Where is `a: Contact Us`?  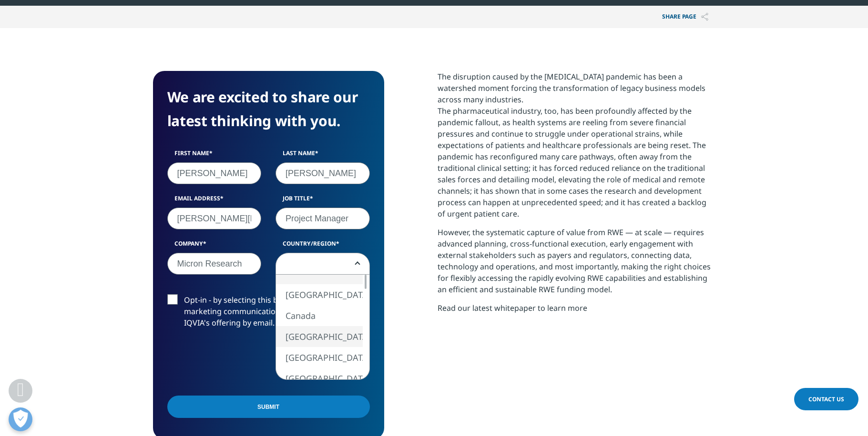
a: Contact Us is located at coordinates (826, 399).